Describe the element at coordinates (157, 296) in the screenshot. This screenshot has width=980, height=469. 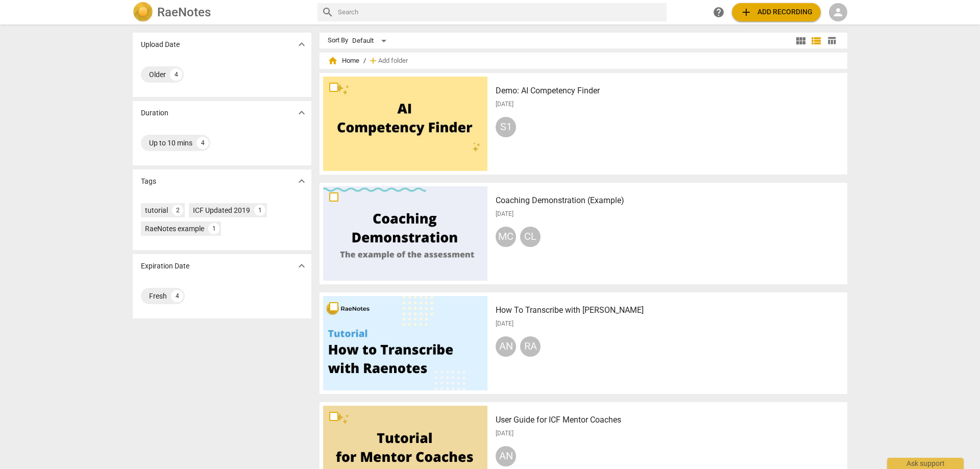
I see `div: Fresh` at that location.